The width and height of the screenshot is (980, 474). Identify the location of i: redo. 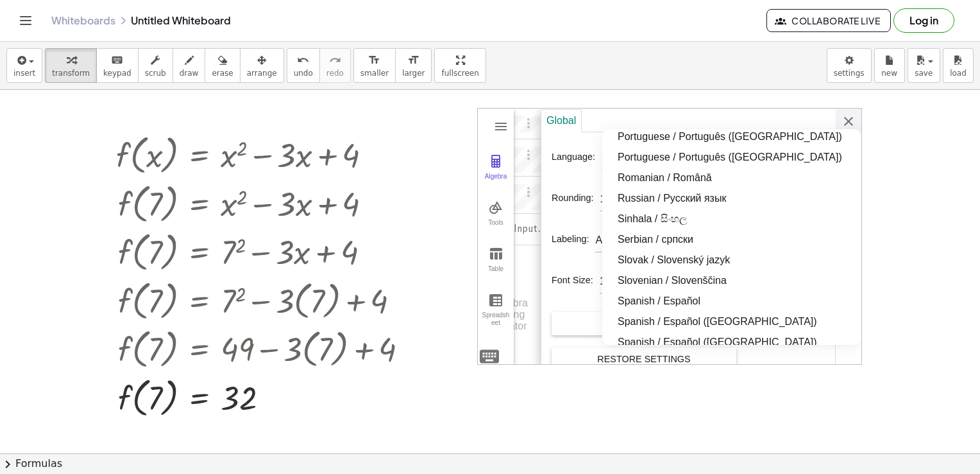
(335, 60).